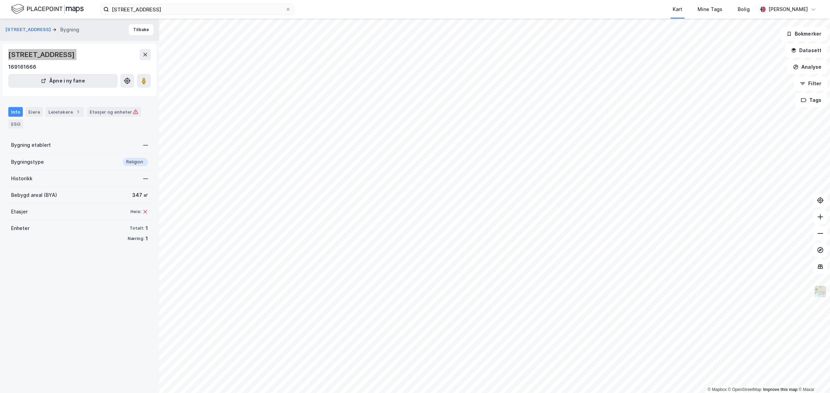 Image resolution: width=830 pixels, height=393 pixels. What do you see at coordinates (140, 195) in the screenshot?
I see `div: 347 ㎡` at bounding box center [140, 195].